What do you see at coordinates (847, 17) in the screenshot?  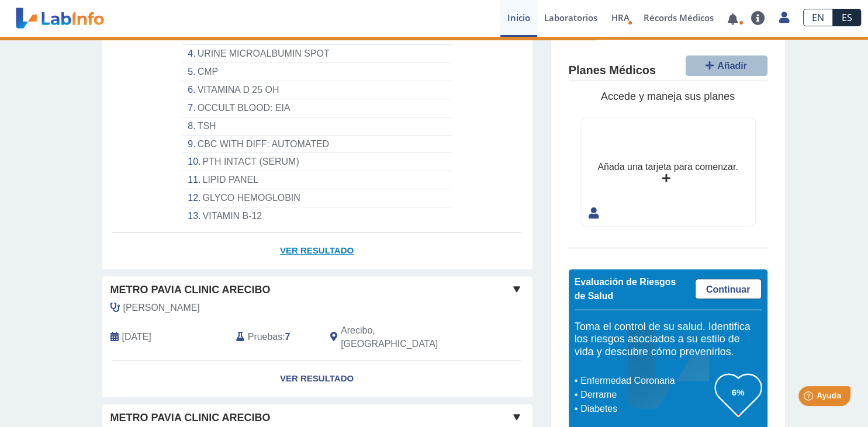 I see `a: ES` at bounding box center [847, 17].